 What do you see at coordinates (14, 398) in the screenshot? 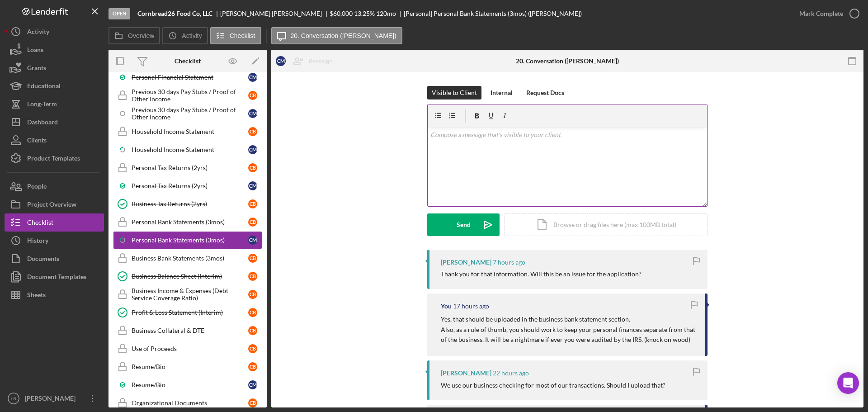
I see `text: LR` at bounding box center [14, 398].